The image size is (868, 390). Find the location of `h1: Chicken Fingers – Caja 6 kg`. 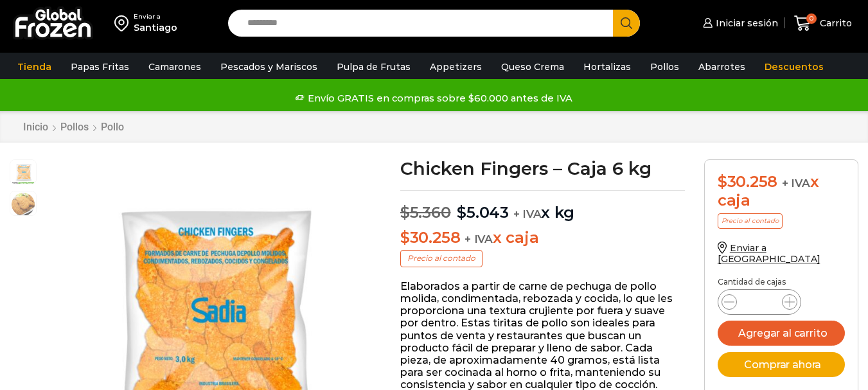

h1: Chicken Fingers – Caja 6 kg is located at coordinates (542, 169).